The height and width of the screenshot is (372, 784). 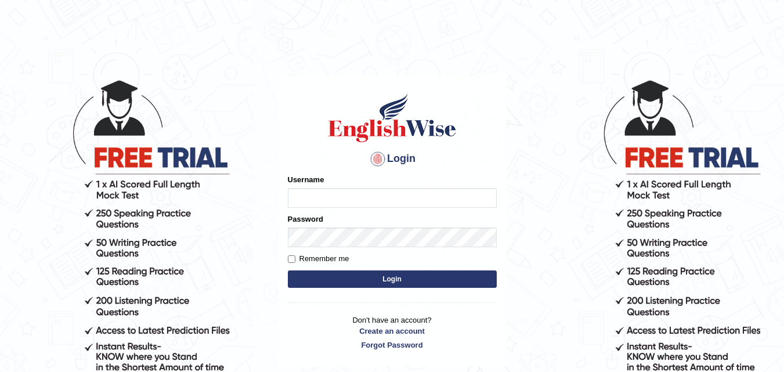 I want to click on p: Don't have an account?, so click(x=393, y=333).